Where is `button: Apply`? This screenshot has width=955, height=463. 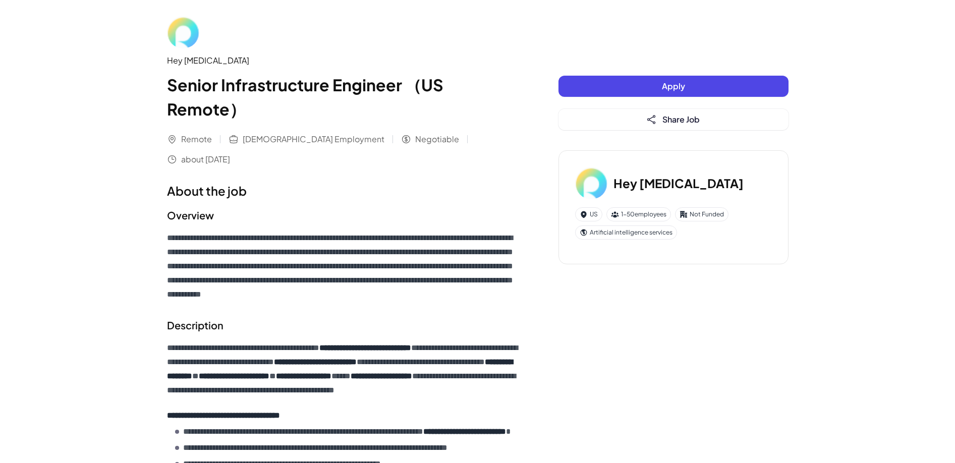 button: Apply is located at coordinates (674, 86).